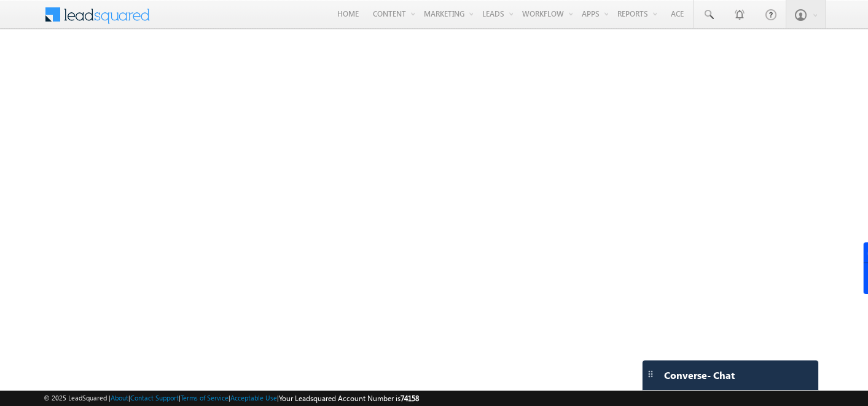 This screenshot has height=406, width=868. I want to click on span: © 2025 LeadSquared | | | | |, so click(231, 397).